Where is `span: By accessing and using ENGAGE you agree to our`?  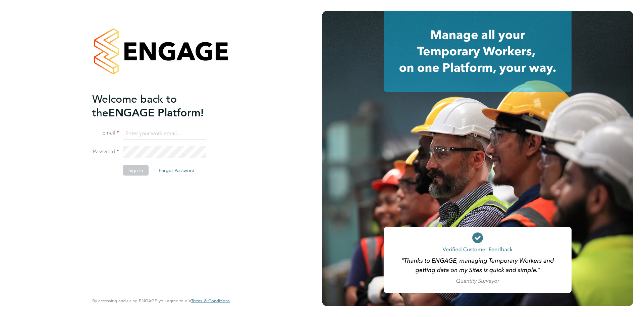 span: By accessing and using ENGAGE you agree to our is located at coordinates (161, 300).